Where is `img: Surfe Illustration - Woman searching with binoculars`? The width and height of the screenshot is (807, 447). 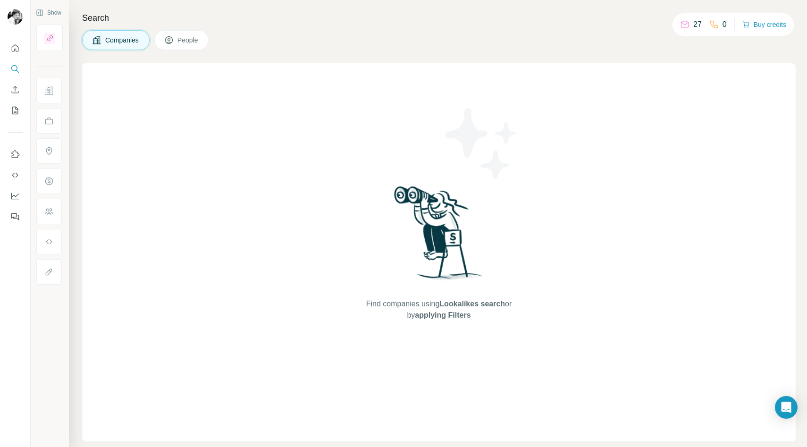 img: Surfe Illustration - Woman searching with binoculars is located at coordinates (439, 236).